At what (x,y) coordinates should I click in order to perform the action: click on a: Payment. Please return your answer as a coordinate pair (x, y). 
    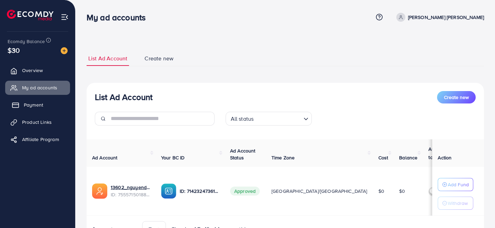
    Looking at the image, I should click on (38, 105).